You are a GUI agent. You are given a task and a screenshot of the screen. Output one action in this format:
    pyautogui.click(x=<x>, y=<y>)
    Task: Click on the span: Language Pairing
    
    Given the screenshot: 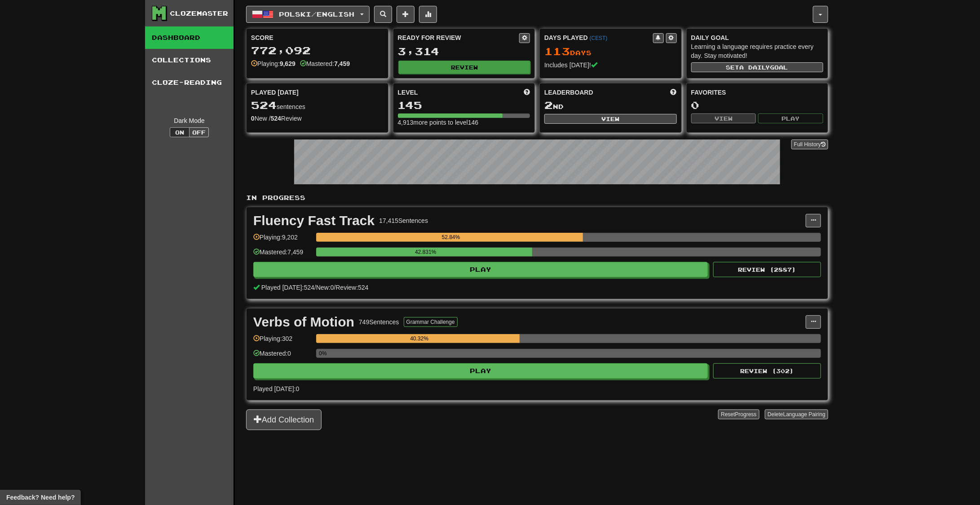 What is the action you would take?
    pyautogui.click(x=804, y=414)
    